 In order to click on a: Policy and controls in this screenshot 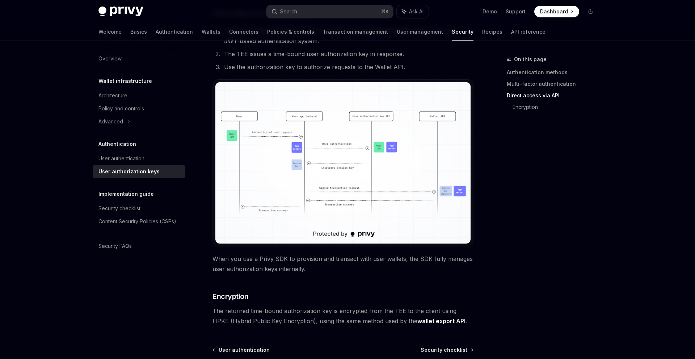, I will do `click(139, 109)`.